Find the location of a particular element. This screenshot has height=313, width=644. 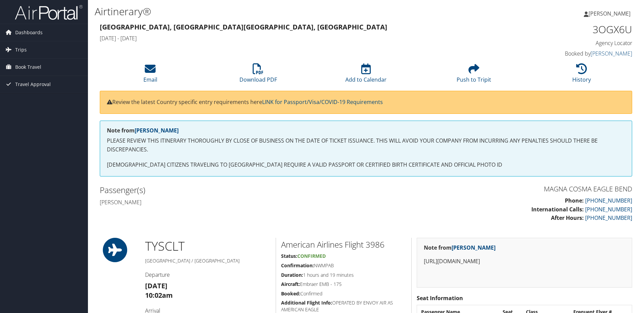

h5: Embraer EMB - 175 is located at coordinates (343, 284).